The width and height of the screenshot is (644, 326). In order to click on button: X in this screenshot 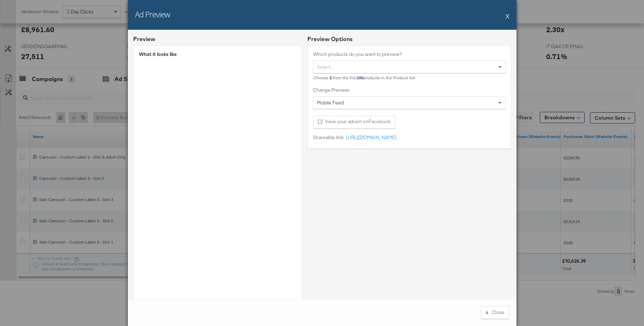, I will do `click(507, 16)`.